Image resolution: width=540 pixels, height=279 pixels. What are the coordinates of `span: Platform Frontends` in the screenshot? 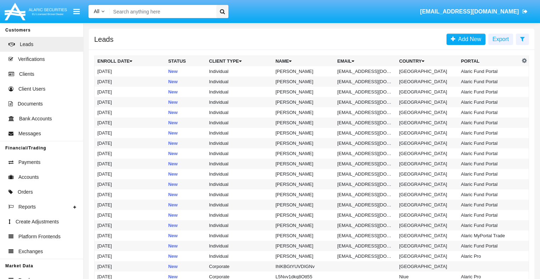 It's located at (39, 236).